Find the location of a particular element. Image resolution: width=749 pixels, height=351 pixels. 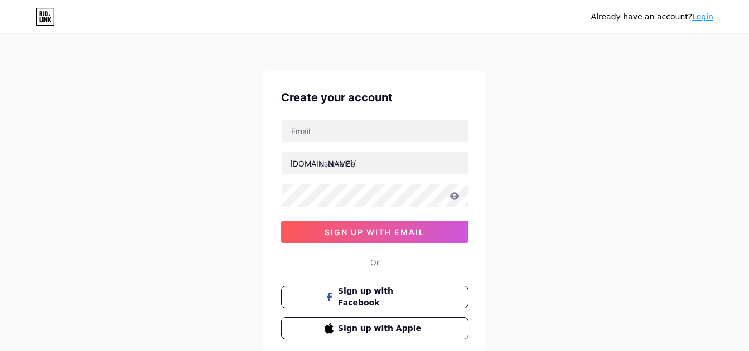

div: Or is located at coordinates (375, 262).